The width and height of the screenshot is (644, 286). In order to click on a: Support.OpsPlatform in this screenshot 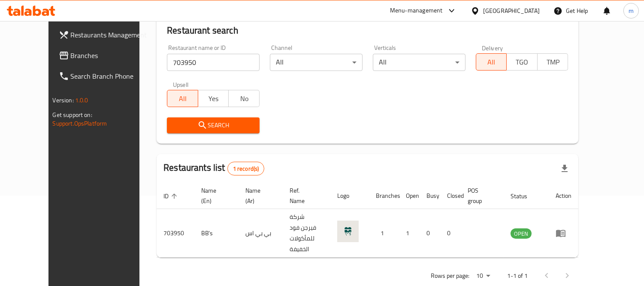, I will do `click(80, 123)`.